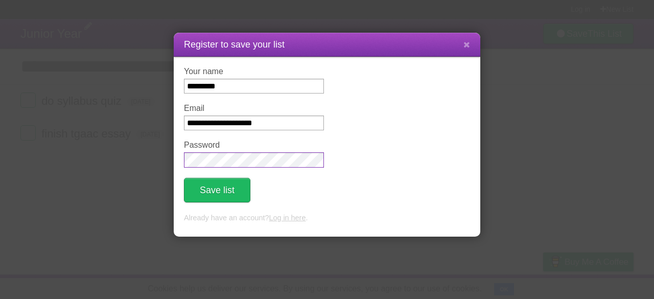 The width and height of the screenshot is (654, 299). I want to click on label: Email, so click(254, 108).